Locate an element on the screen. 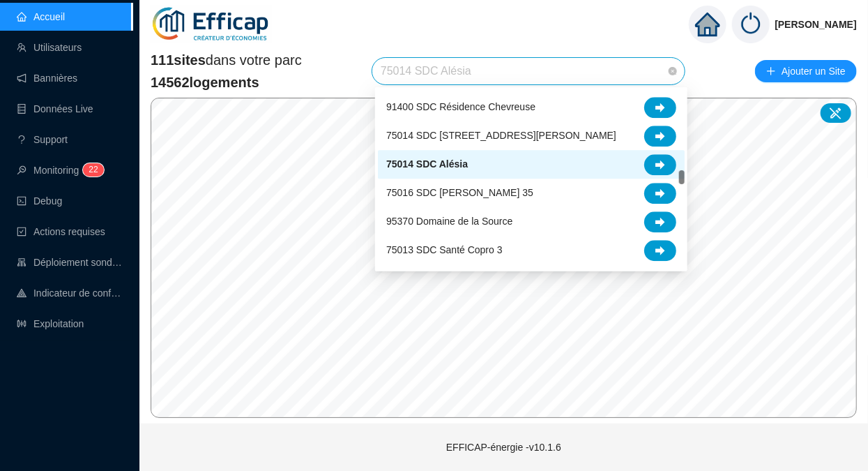  div: 95370 Domaine de la Source is located at coordinates (531, 221).